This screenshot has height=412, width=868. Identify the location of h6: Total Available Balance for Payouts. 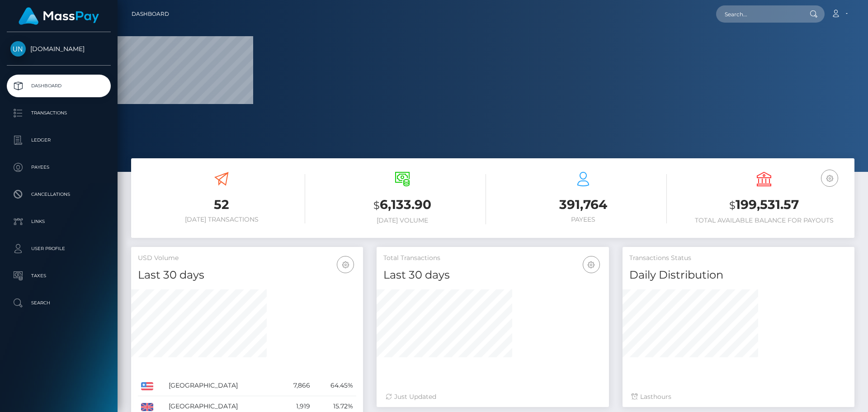
(764, 220).